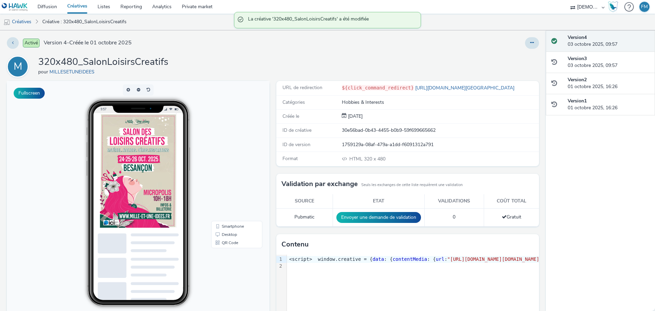  I want to click on li: QR Code, so click(230, 162).